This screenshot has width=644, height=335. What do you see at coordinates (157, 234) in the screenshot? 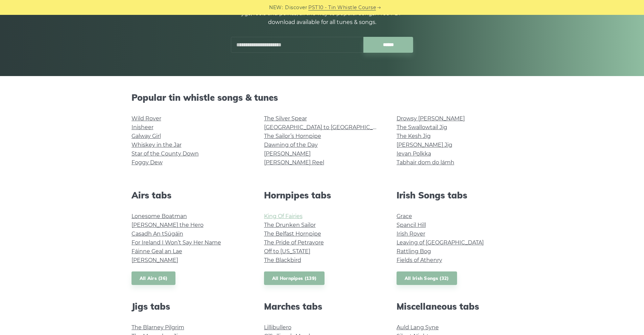
I see `a: Casadh An tSúgáin` at bounding box center [157, 234].